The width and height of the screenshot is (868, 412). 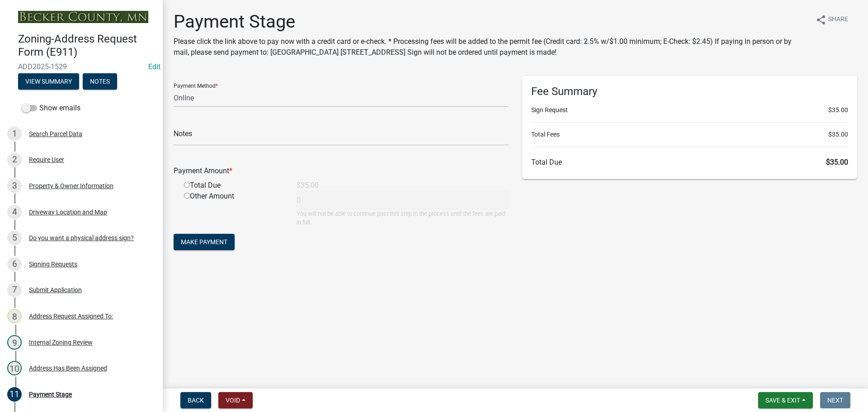 I want to click on wm-modal-confirm: Notes, so click(x=100, y=82).